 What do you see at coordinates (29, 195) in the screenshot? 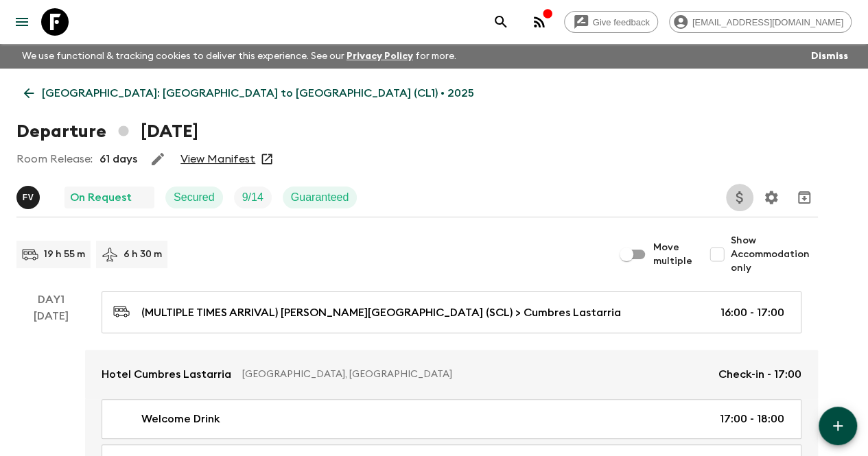
I see `span: Francisco Valero` at bounding box center [29, 195].